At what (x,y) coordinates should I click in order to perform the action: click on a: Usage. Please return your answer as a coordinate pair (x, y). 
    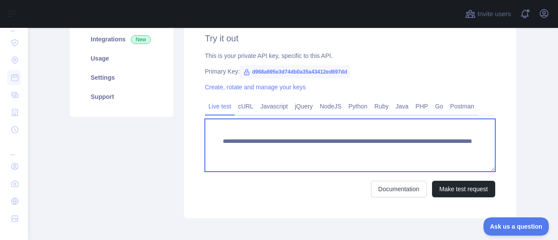
    Looking at the image, I should click on (122, 58).